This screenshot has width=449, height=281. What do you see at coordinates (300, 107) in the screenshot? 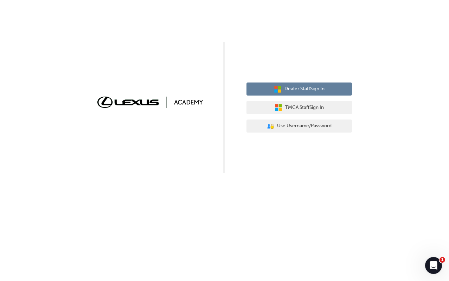
I see `button: TMCA StaffSign In` at bounding box center [300, 107].